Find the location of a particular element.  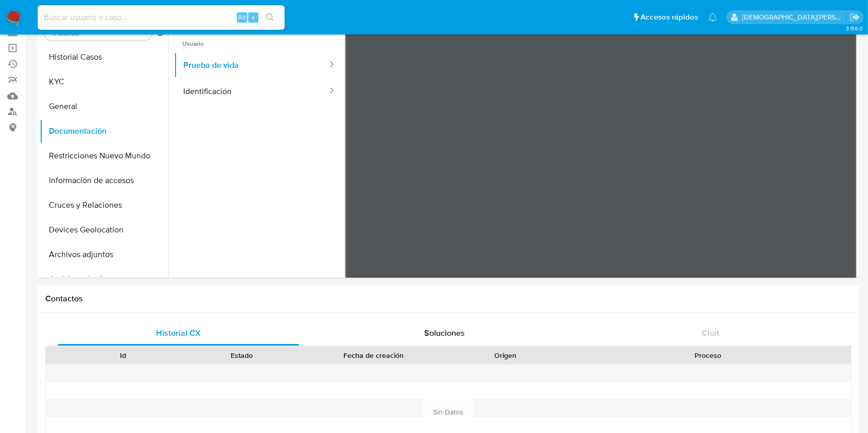

div: Id is located at coordinates (123, 356).